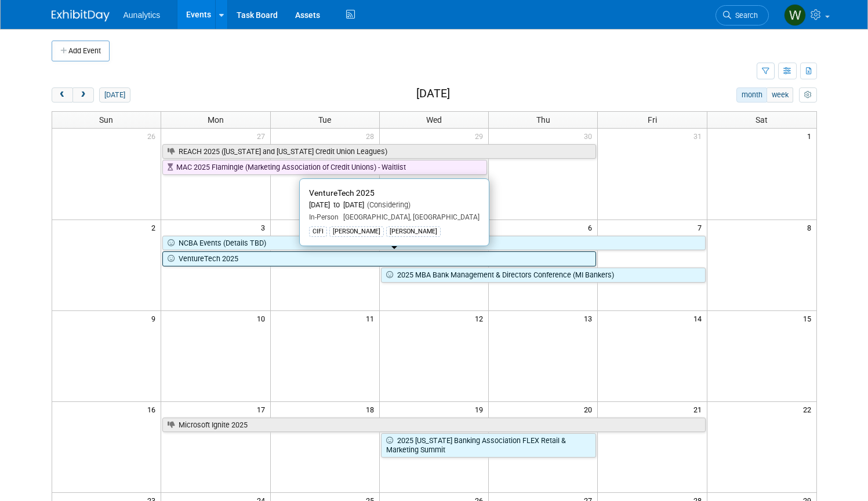 This screenshot has width=868, height=501. What do you see at coordinates (155, 318) in the screenshot?
I see `span: 9` at bounding box center [155, 318].